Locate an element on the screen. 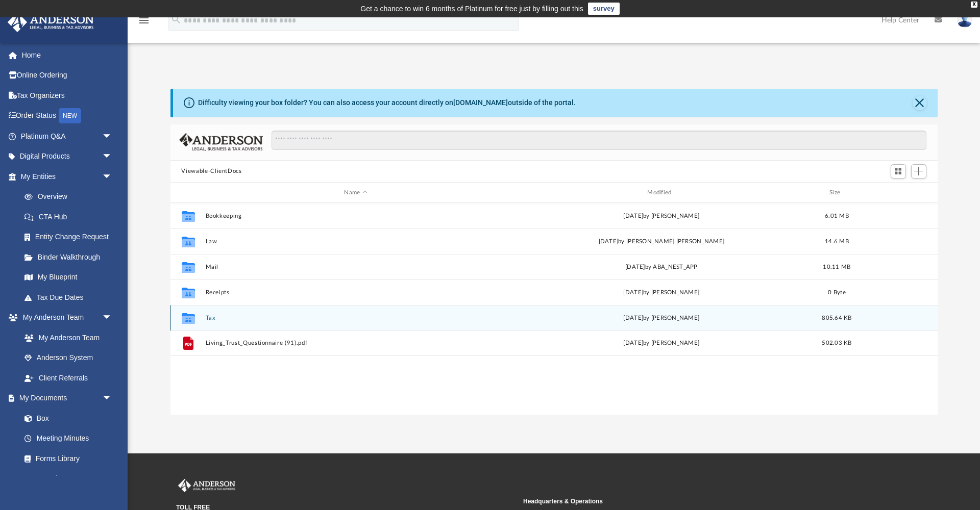  span: 805.64 KB is located at coordinates (836, 318).